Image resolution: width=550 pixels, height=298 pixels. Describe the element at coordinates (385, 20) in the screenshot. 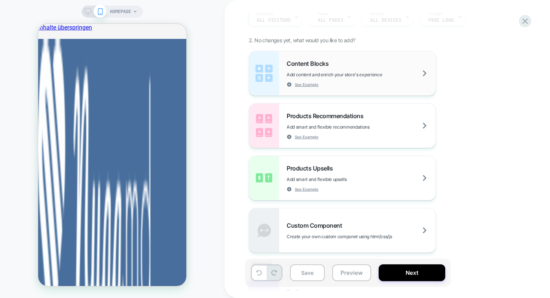

I see `span: ALL DEVICES` at that location.